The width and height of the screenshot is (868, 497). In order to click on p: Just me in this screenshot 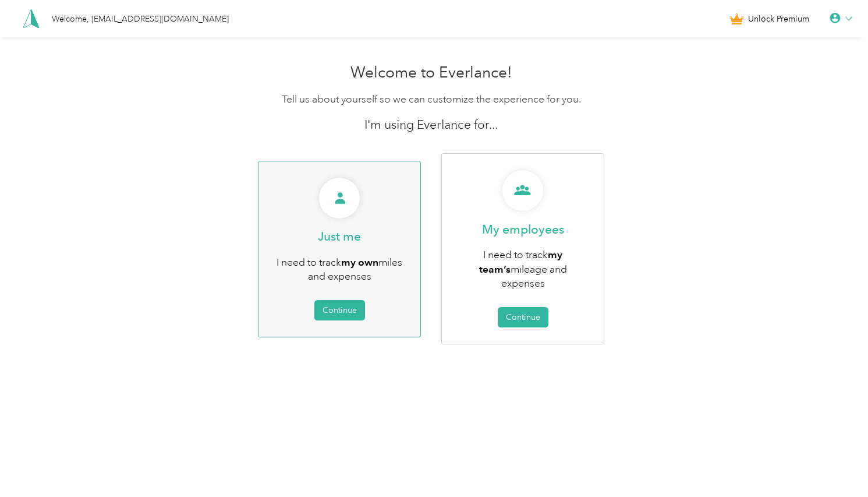, I will do `click(339, 237)`.